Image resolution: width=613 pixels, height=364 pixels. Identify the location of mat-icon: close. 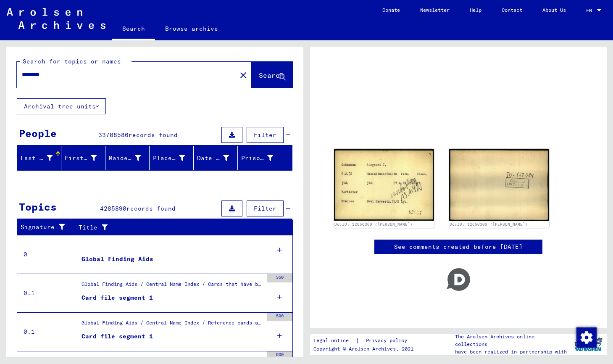
(243, 75).